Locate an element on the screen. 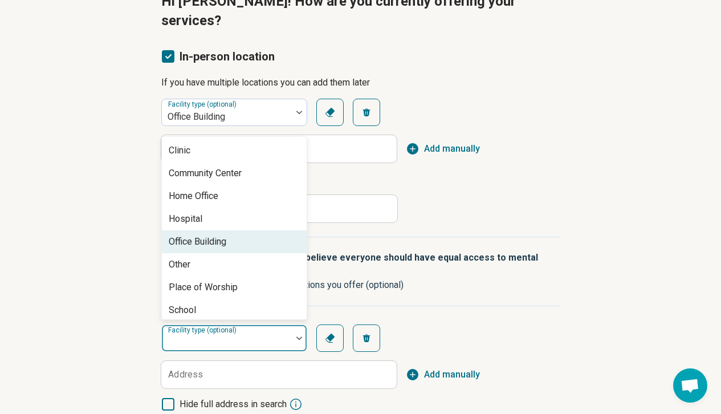  div: Office Building is located at coordinates (197, 242).